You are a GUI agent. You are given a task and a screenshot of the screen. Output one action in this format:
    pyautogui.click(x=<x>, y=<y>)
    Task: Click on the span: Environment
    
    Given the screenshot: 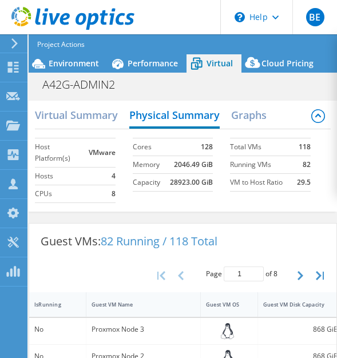 What is the action you would take?
    pyautogui.click(x=74, y=63)
    